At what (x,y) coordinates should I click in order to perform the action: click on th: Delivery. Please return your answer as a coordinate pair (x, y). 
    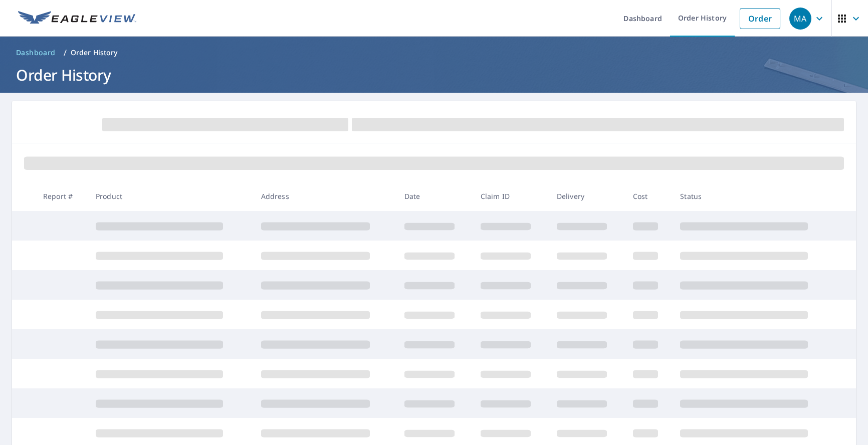
    Looking at the image, I should click on (587, 196).